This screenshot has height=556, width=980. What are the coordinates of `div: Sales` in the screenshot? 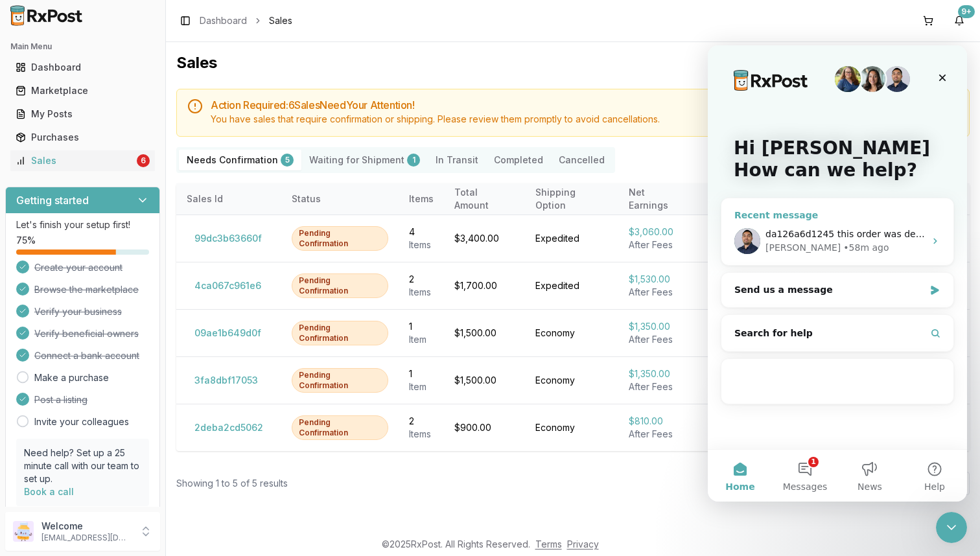 It's located at (74, 161).